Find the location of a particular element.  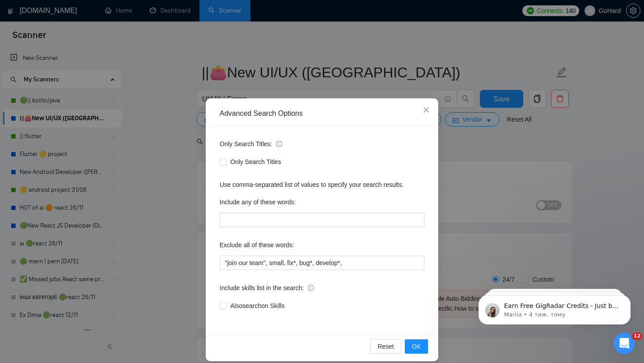

span: Also search on Skills is located at coordinates (257, 306).